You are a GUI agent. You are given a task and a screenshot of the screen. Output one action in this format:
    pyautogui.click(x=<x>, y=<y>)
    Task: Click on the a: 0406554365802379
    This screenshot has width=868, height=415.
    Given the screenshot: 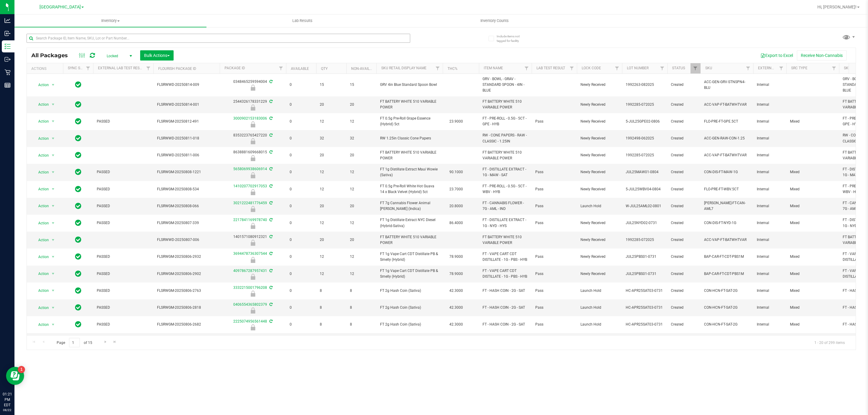 What is the action you would take?
    pyautogui.click(x=250, y=305)
    